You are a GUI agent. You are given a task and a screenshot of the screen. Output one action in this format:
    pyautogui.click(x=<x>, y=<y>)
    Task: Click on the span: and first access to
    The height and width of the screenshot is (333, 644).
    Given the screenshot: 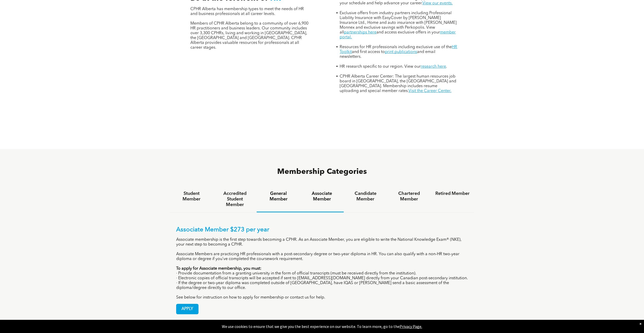 What is the action you would take?
    pyautogui.click(x=369, y=52)
    